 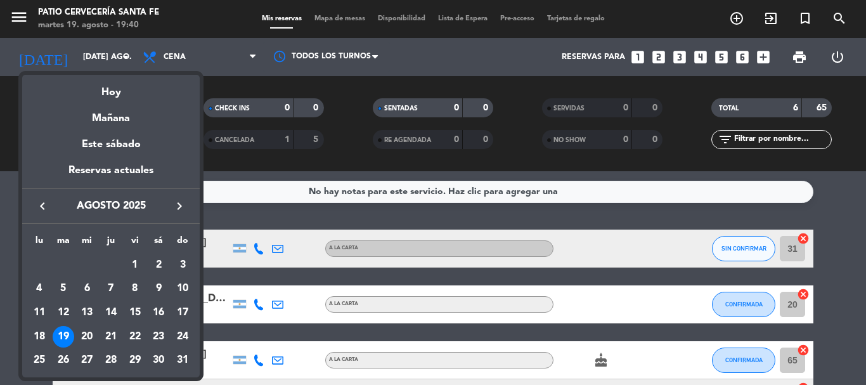 What do you see at coordinates (87, 336) in the screenshot?
I see `td: 20 de agosto de 2025` at bounding box center [87, 336].